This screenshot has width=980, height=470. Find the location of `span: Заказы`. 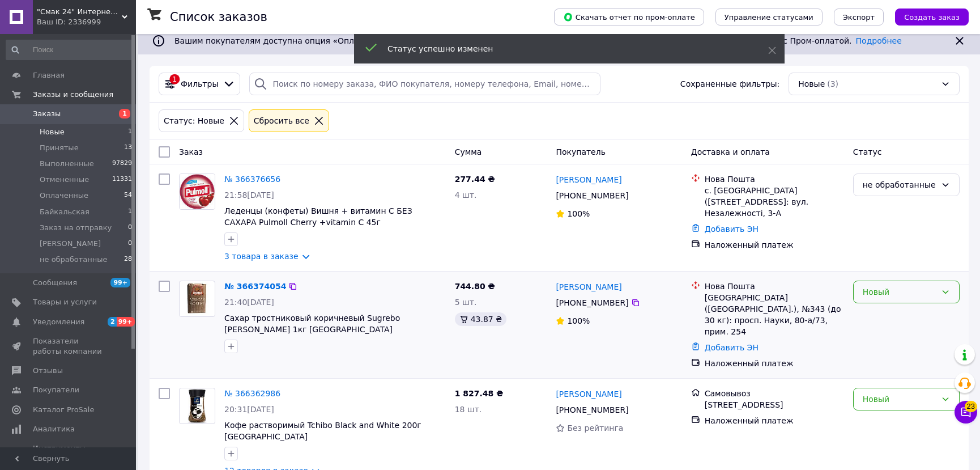

span: Заказы is located at coordinates (46, 114).